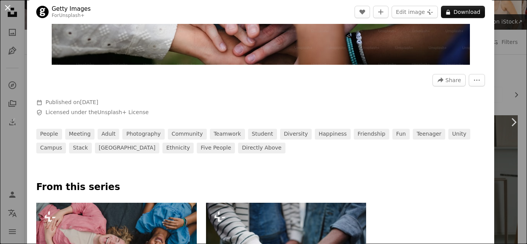 This screenshot has height=244, width=527. I want to click on a: adult, so click(108, 134).